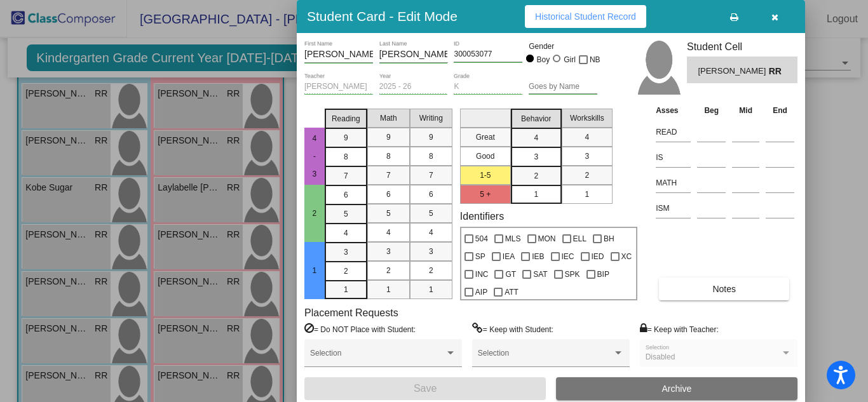 The width and height of the screenshot is (868, 402). Describe the element at coordinates (314, 157) in the screenshot. I see `span: 4 - 3` at that location.